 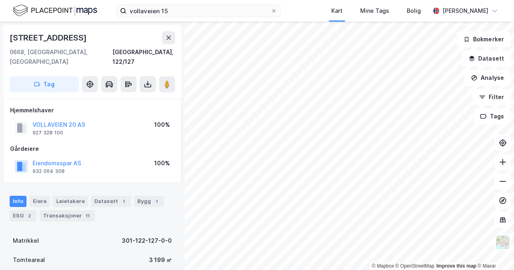 I want to click on img: logo.f888ab2527a4732fd821a326f86c7f29.svg, so click(x=55, y=10).